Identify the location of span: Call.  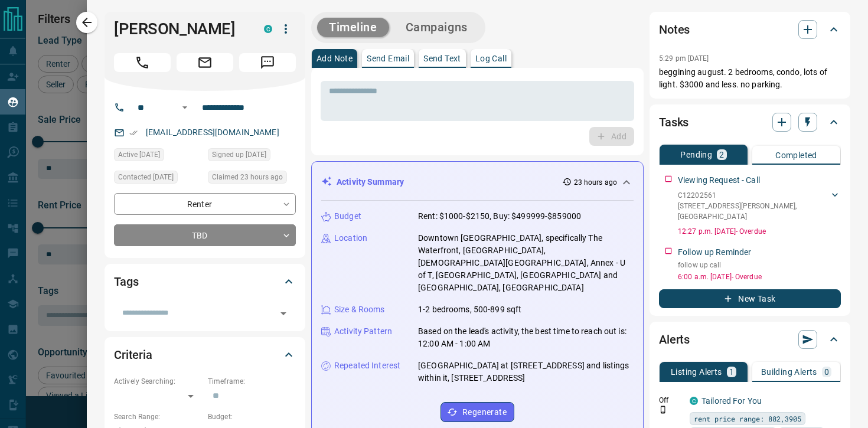
(142, 63).